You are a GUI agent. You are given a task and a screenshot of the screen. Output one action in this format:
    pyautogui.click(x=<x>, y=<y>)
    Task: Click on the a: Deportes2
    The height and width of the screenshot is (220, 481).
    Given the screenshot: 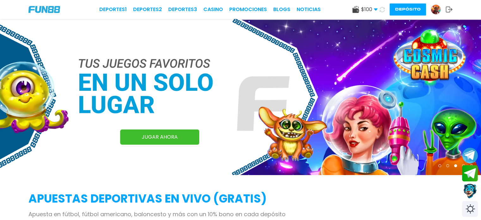 What is the action you would take?
    pyautogui.click(x=147, y=9)
    